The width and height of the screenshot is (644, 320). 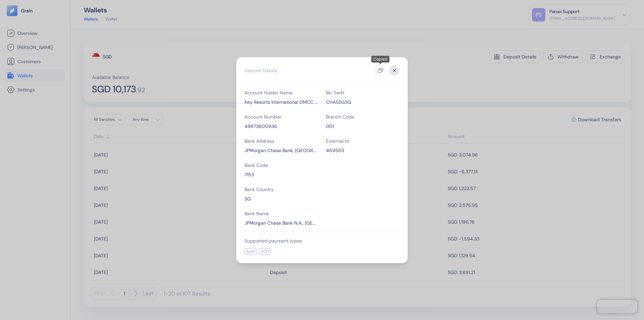 I want to click on div: Bank Address, so click(x=281, y=141).